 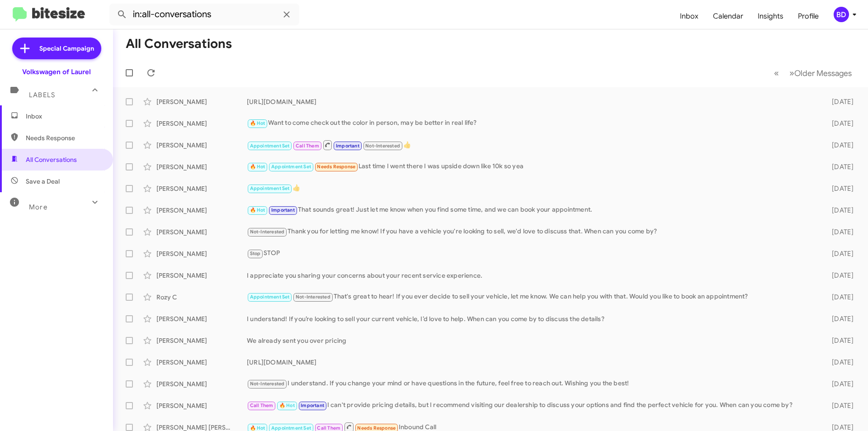 I want to click on div: Volkswagen of Laurel, so click(x=56, y=72).